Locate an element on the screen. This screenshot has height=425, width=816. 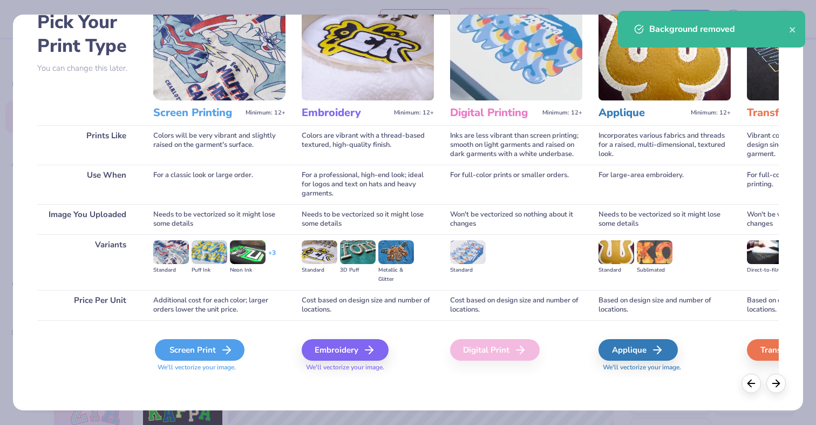
div: Colors will be very vibrant and slightly raised on the garment's surface. is located at coordinates (219, 145).